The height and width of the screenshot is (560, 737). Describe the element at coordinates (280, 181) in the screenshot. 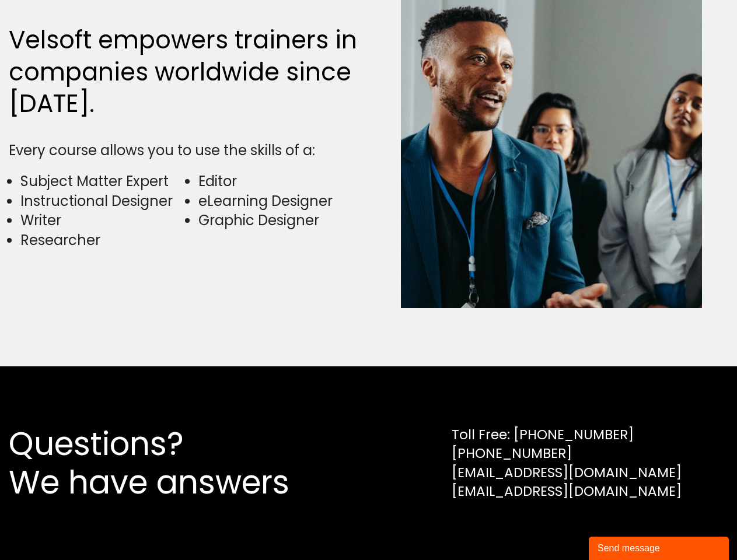

I see `li: Editor` at that location.